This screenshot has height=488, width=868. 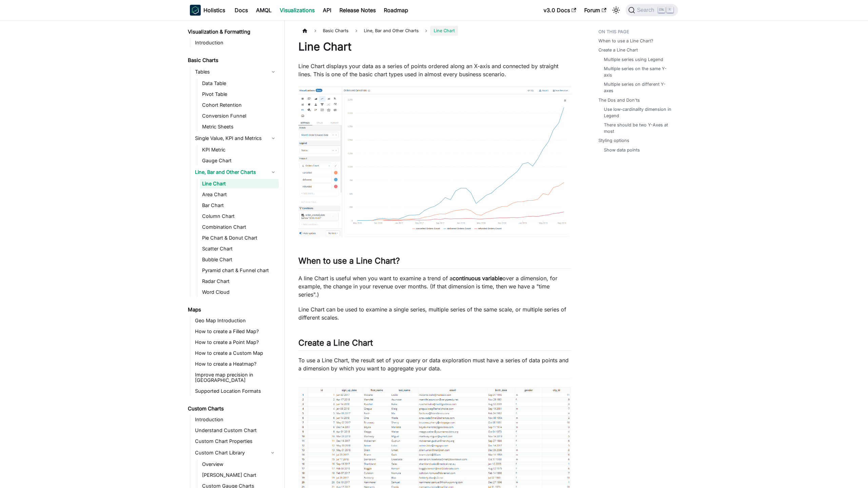 I want to click on a: Docs, so click(x=241, y=10).